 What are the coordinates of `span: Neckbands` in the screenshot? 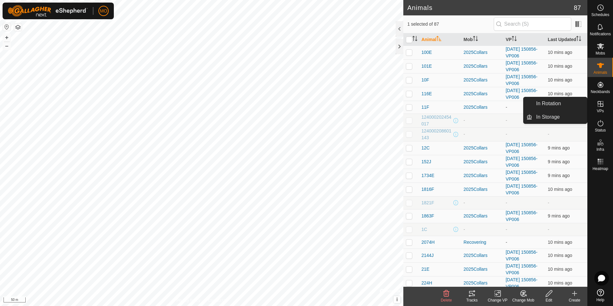 It's located at (601, 92).